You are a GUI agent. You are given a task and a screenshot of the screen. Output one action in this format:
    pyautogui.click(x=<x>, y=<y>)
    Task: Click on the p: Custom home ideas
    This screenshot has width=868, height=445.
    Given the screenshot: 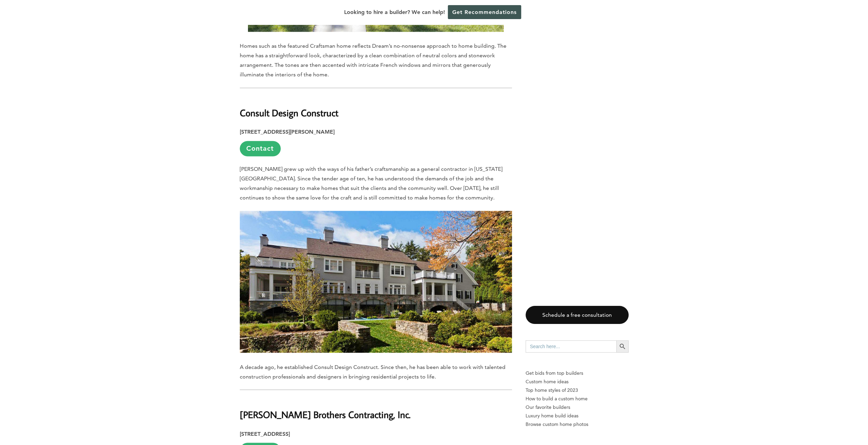 What is the action you would take?
    pyautogui.click(x=577, y=381)
    